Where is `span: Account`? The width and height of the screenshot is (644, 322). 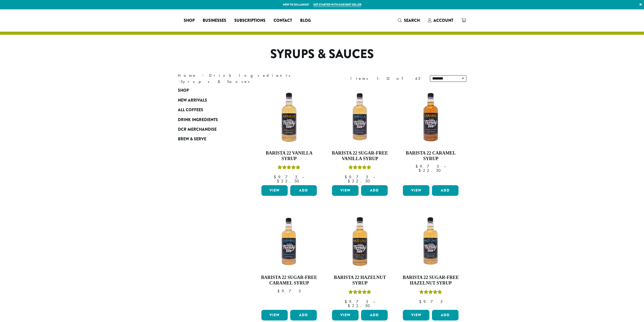
span: Account is located at coordinates (443, 20).